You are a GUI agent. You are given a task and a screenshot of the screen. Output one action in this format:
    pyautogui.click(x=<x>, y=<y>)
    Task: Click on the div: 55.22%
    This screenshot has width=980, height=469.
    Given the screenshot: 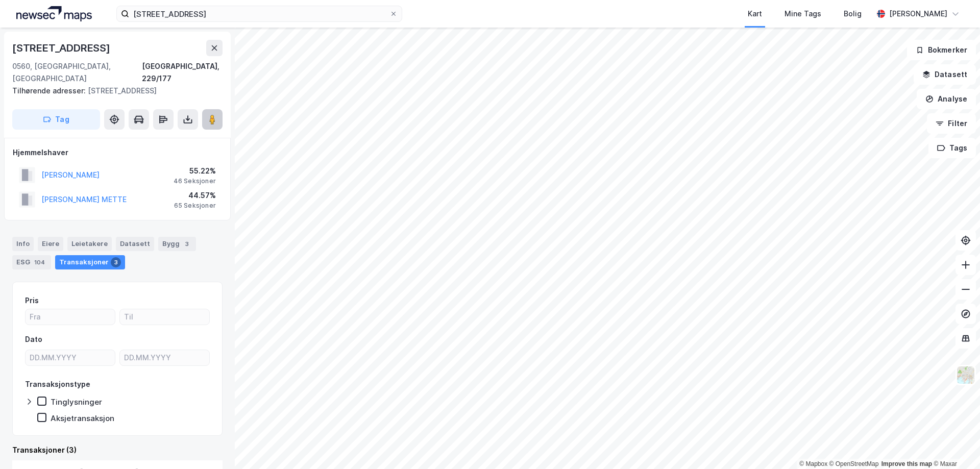 What is the action you would take?
    pyautogui.click(x=195, y=171)
    